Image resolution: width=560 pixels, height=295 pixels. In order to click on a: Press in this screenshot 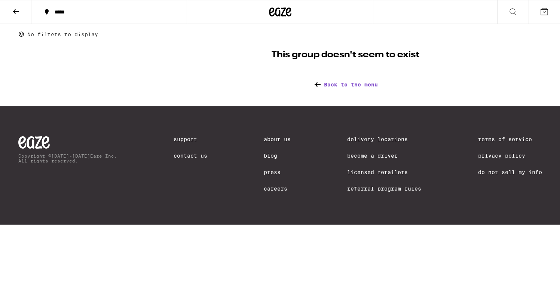, I will do `click(277, 172)`.